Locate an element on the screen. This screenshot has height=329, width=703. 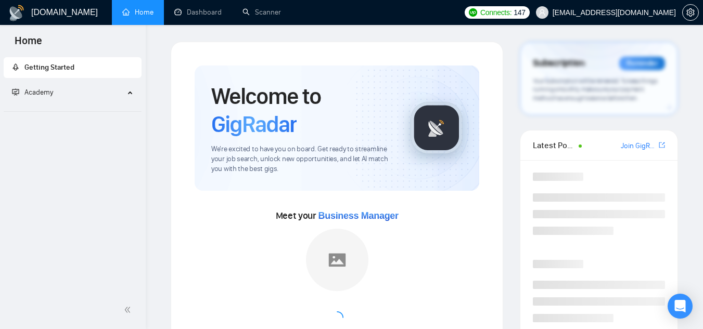
span: 147 is located at coordinates (519, 12).